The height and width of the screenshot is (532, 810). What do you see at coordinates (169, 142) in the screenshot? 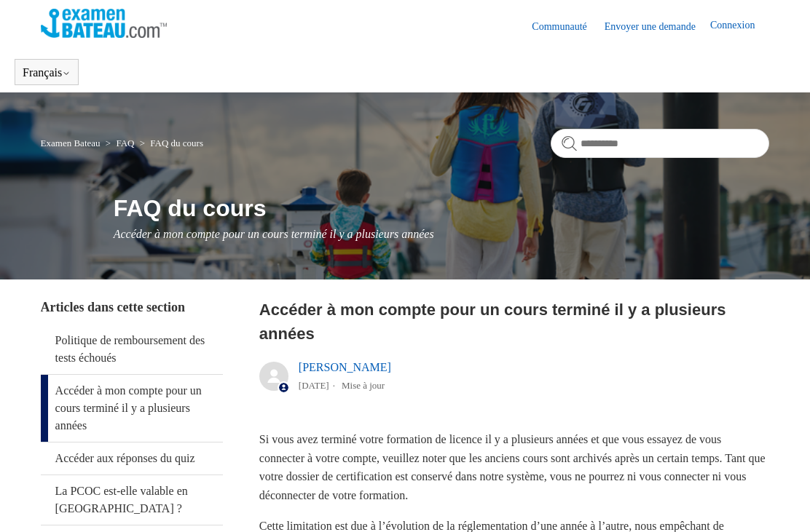
I see `li: FAQ du cours` at bounding box center [169, 142].